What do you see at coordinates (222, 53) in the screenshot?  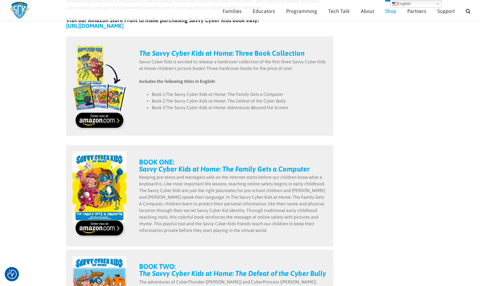 I see `strong: : Three Book Collection` at bounding box center [222, 53].